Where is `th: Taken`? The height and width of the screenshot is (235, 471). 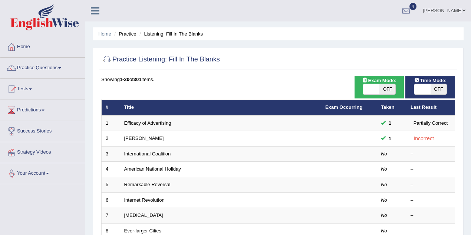 th: Taken is located at coordinates (391, 108).